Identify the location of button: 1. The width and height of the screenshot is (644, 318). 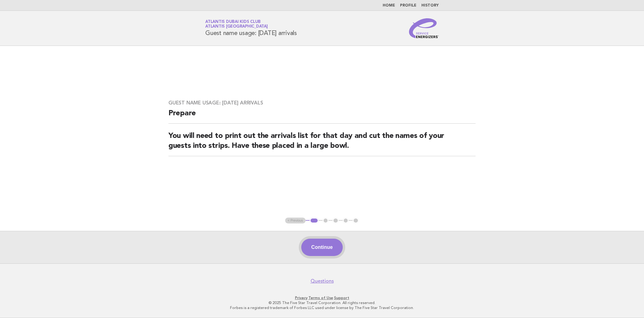
(314, 221).